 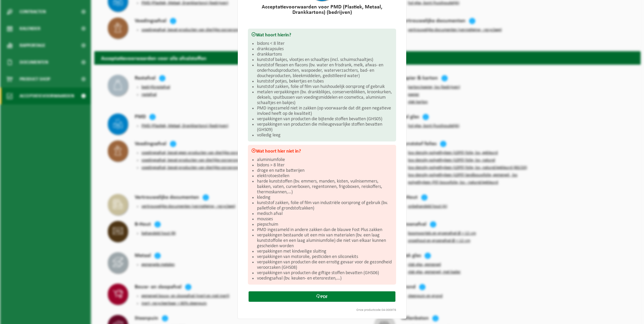 I want to click on li: drankcapsules, so click(x=324, y=49).